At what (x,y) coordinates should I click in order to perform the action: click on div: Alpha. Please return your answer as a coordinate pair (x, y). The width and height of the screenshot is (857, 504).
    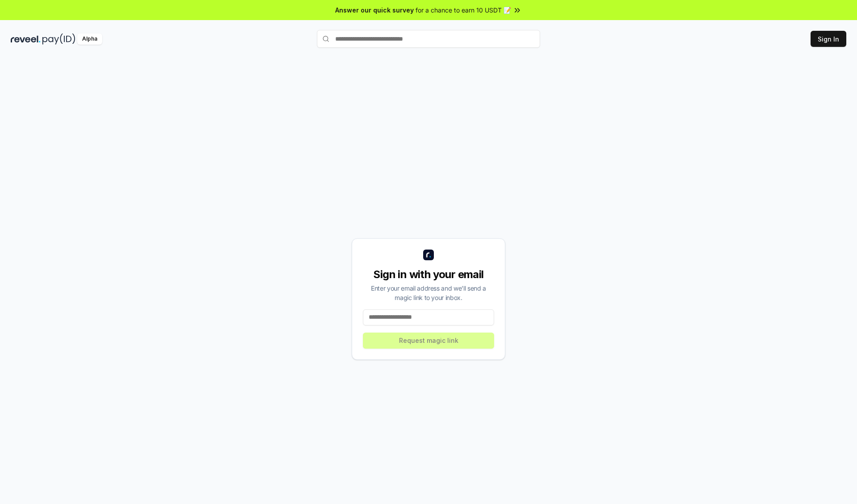
    Looking at the image, I should click on (89, 39).